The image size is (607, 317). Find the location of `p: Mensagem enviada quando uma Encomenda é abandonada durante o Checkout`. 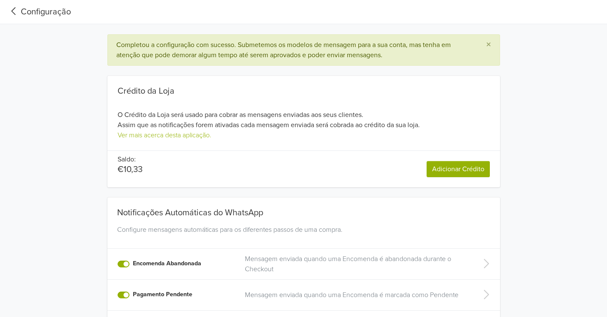

p: Mensagem enviada quando uma Encomenda é abandonada durante o Checkout is located at coordinates (356, 264).